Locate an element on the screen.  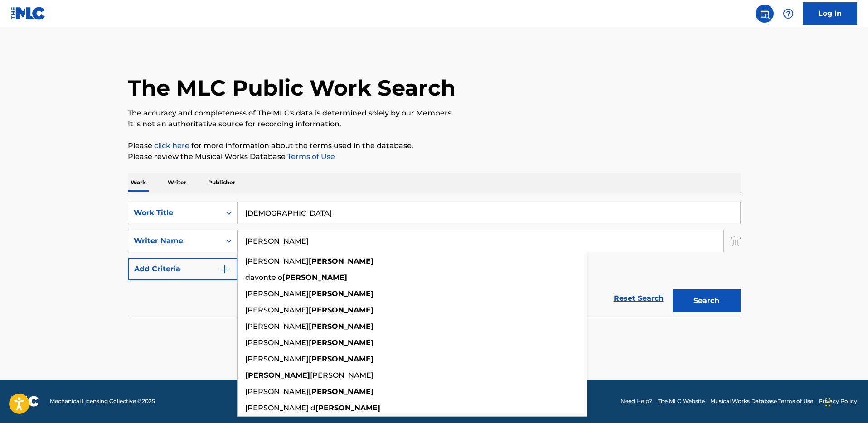
p: Please review the Musical Works Database is located at coordinates (434, 157).